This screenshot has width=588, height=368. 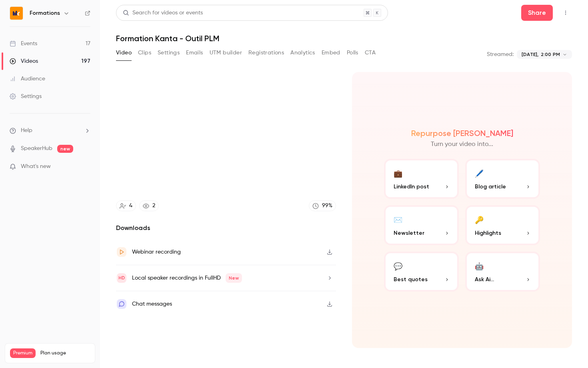 What do you see at coordinates (234, 278) in the screenshot?
I see `span: New` at bounding box center [234, 278].